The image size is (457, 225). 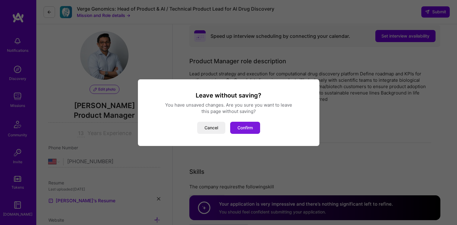 I want to click on button: Confirm, so click(x=245, y=128).